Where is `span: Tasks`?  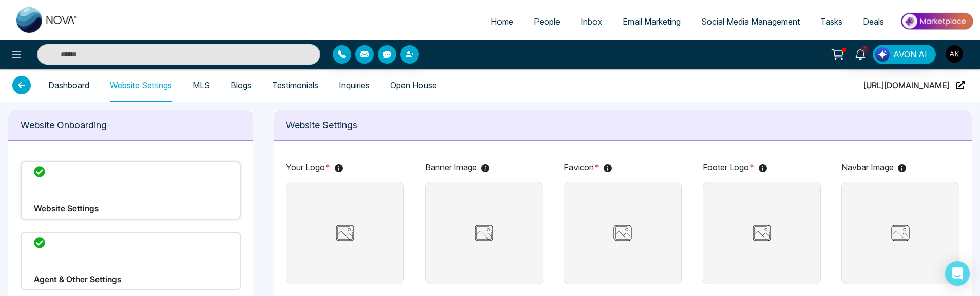
span: Tasks is located at coordinates (831, 21).